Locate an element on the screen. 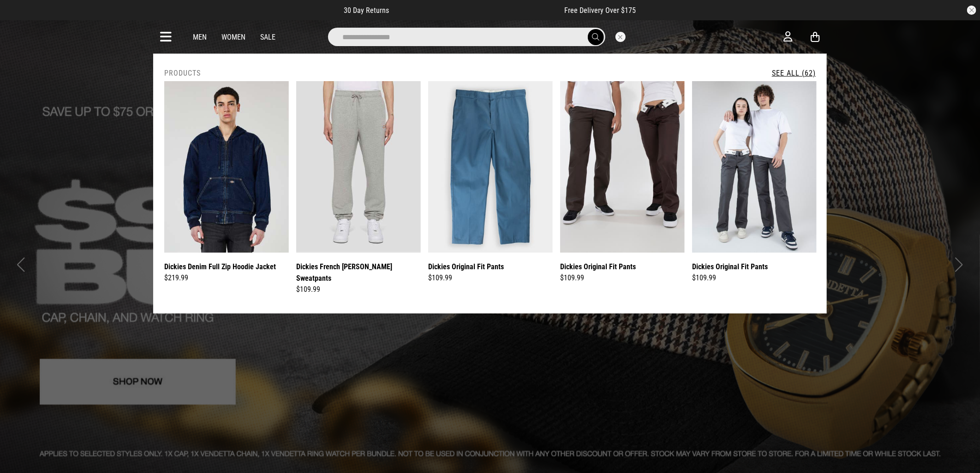 Image resolution: width=980 pixels, height=473 pixels. button: Close search is located at coordinates (621, 37).